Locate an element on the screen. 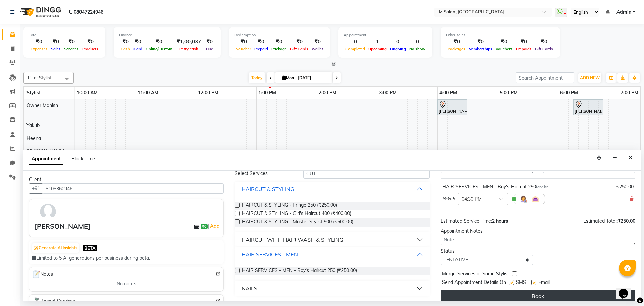 The height and width of the screenshot is (306, 644). div: Limited to 5 AI generations per business during beta. is located at coordinates (126, 258).